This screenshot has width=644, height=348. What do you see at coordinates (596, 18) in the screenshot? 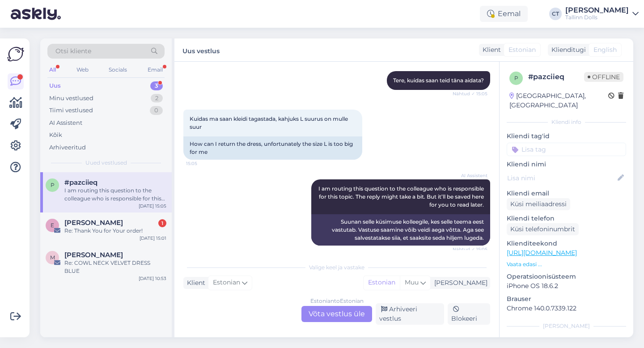
I see `div: Tallinn Dolls` at bounding box center [596, 18].